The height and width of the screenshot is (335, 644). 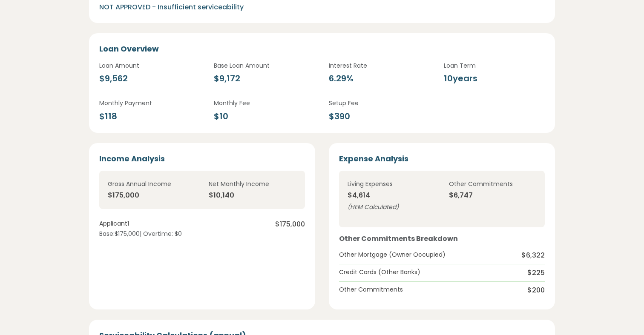 What do you see at coordinates (114, 224) in the screenshot?
I see `span: Applicant 1` at bounding box center [114, 224].